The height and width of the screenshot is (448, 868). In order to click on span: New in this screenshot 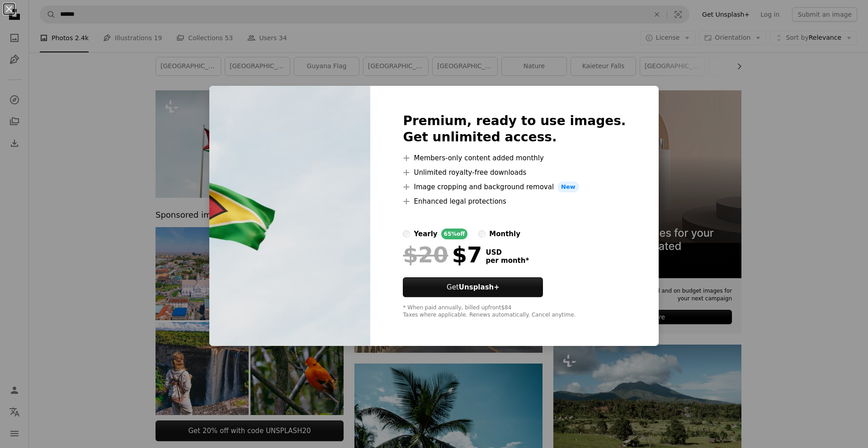, I will do `click(568, 187)`.